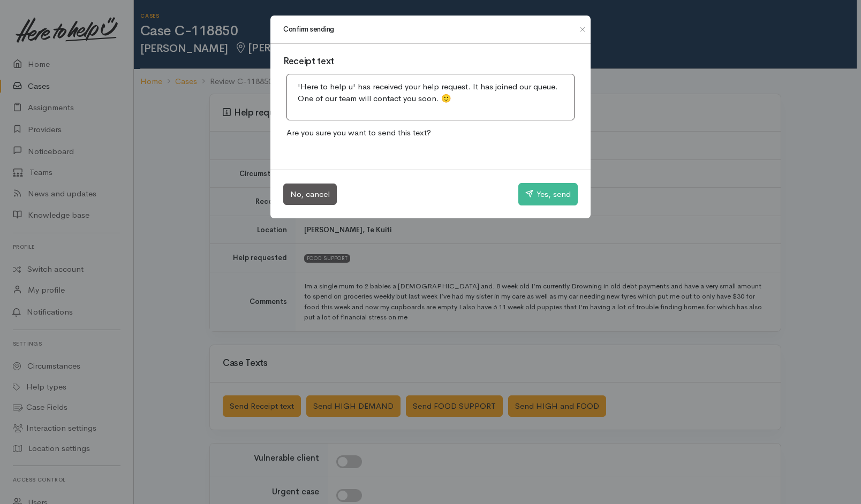 Image resolution: width=861 pixels, height=504 pixels. What do you see at coordinates (310, 194) in the screenshot?
I see `button: No, cancel` at bounding box center [310, 194].